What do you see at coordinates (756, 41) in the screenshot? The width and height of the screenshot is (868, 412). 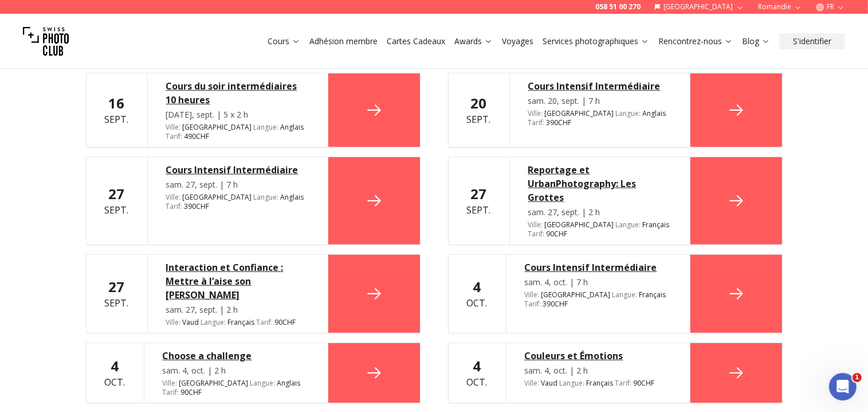 I see `button: Blog` at bounding box center [756, 41].